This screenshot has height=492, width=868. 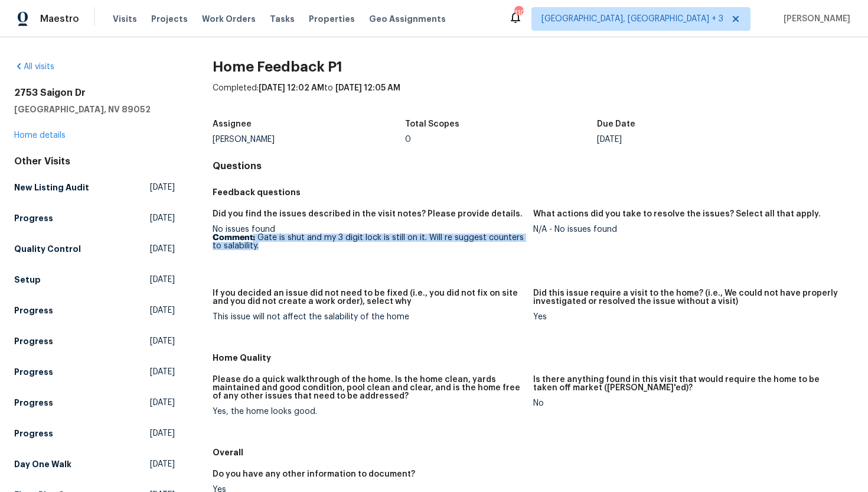 I want to click on div: Yes, so click(x=689, y=317).